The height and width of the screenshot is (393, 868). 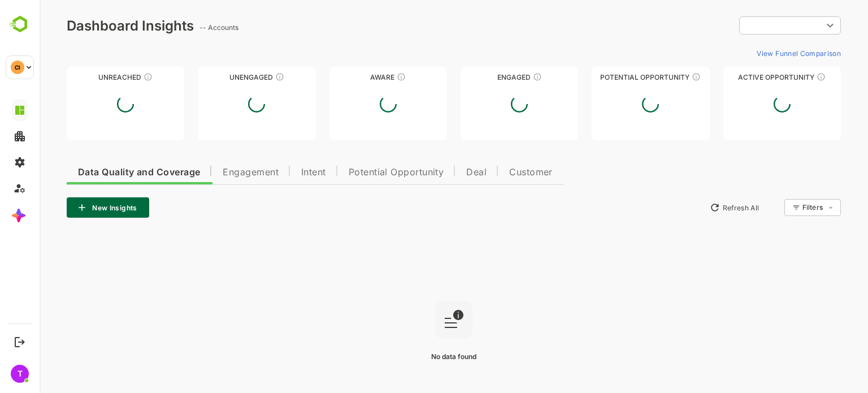 What do you see at coordinates (68, 208) in the screenshot?
I see `a: New Insights` at bounding box center [68, 208].